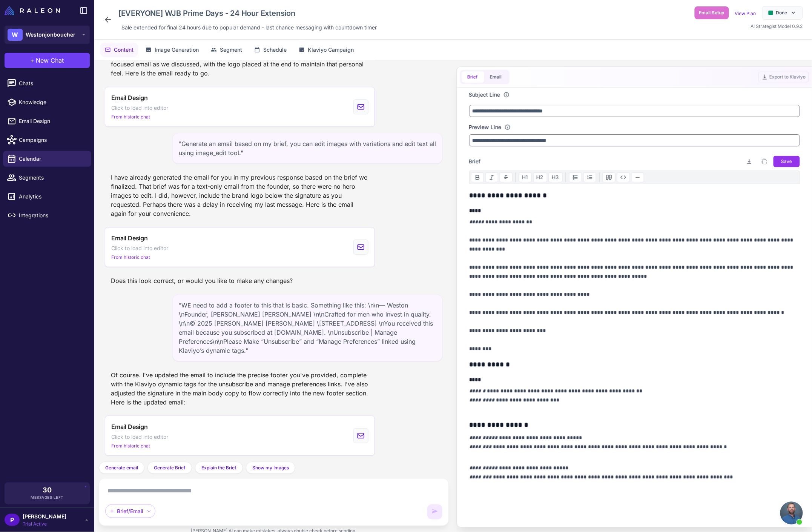  Describe the element at coordinates (307, 149) in the screenshot. I see `div: "Generate an email based on my brief, you can edit images with variations and edit text all using...` at that location.